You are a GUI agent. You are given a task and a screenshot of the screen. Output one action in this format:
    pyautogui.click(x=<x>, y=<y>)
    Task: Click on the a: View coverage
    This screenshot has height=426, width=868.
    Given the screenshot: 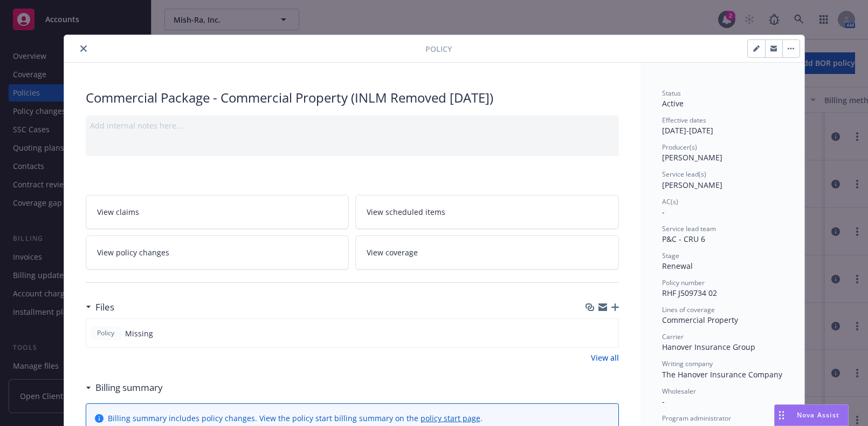 What is the action you would take?
    pyautogui.click(x=487, y=252)
    